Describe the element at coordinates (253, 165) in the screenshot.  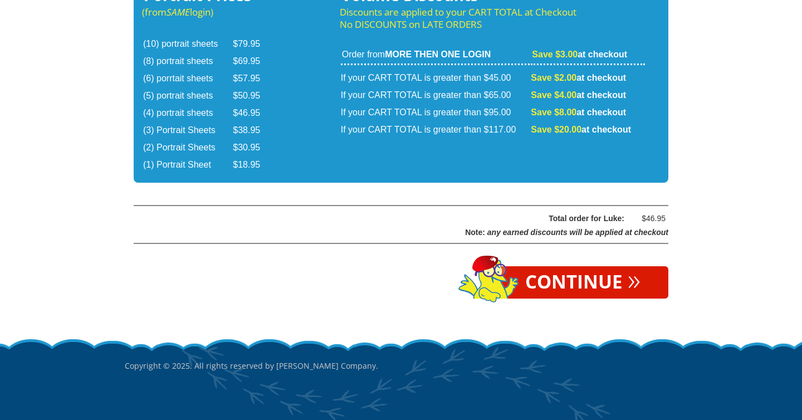
I see `td: $18.95` at that location.